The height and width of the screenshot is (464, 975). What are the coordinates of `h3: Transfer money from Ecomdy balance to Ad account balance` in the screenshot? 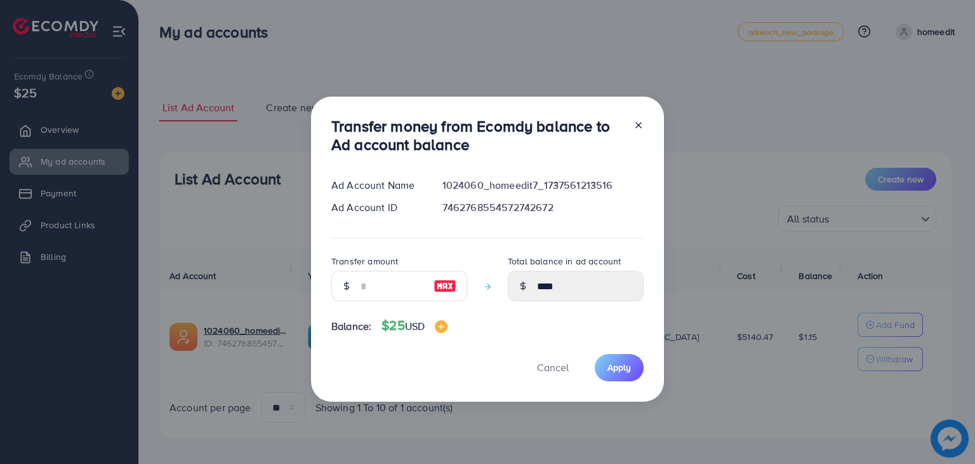 It's located at (478, 135).